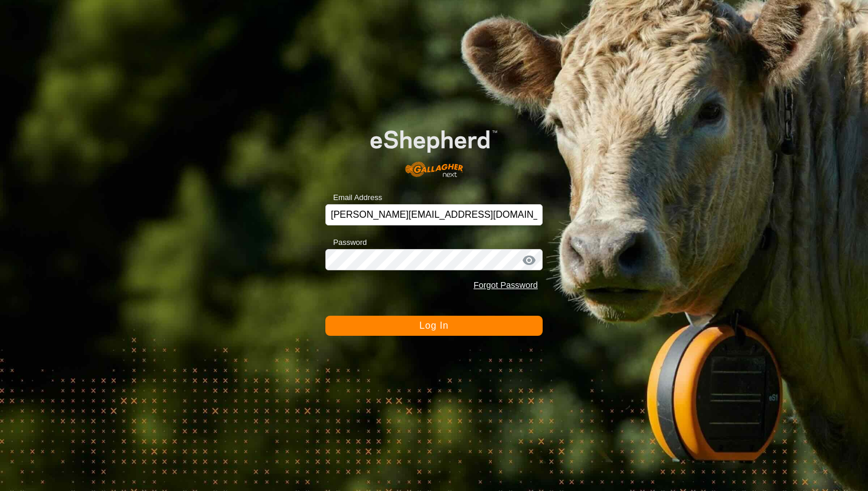 The image size is (868, 491). Describe the element at coordinates (434, 325) in the screenshot. I see `span: Log In` at that location.